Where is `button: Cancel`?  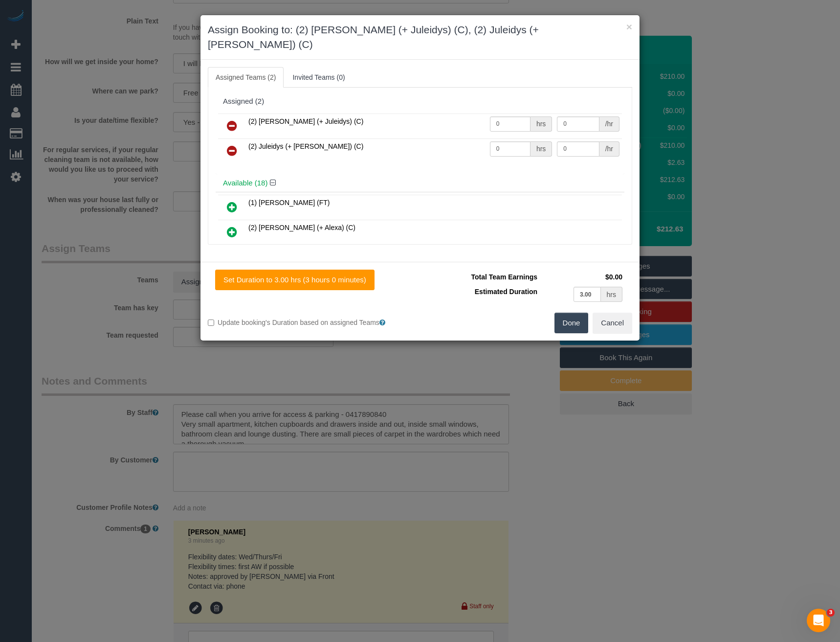 button: Cancel is located at coordinates (612, 323).